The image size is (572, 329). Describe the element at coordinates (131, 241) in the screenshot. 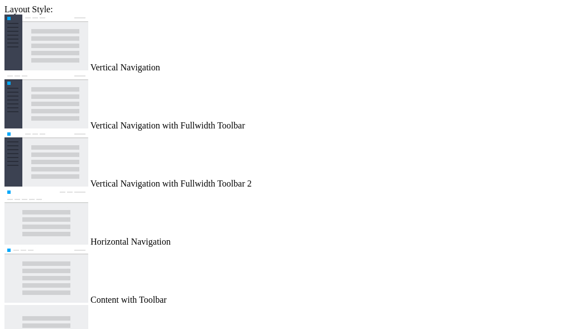

I see `span: Horizontal Navigation` at that location.